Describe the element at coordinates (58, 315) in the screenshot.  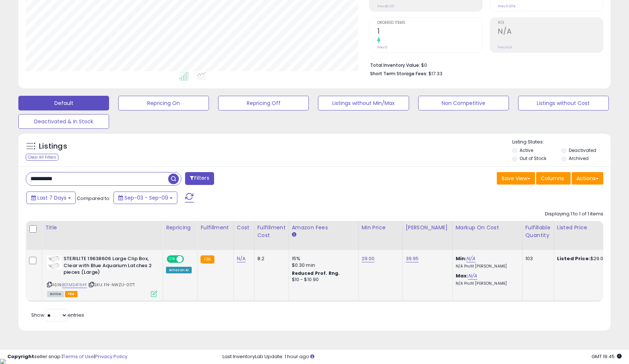
I see `span: Show: entries` at that location.